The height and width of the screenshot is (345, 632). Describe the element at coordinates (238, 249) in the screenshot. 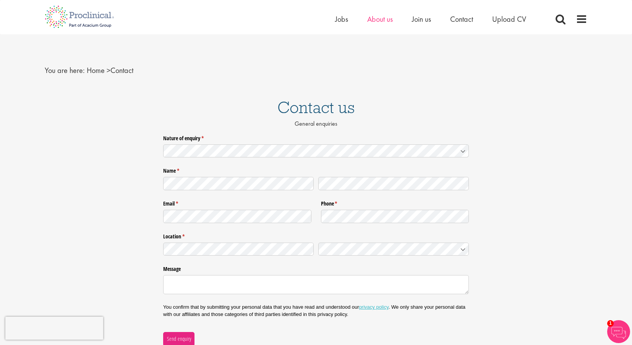

I see `input: State / Province / Region` at that location.